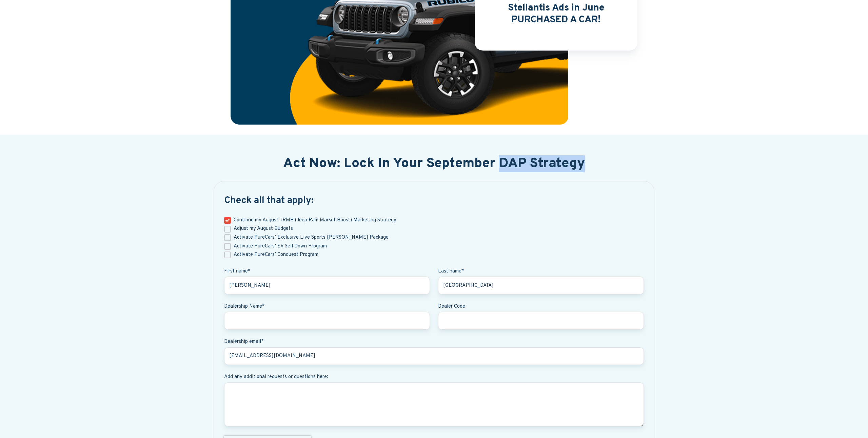  Describe the element at coordinates (315, 220) in the screenshot. I see `span: Continue my August JRMB (Jeep Ram Market Boost) Marketing Strategy` at that location.